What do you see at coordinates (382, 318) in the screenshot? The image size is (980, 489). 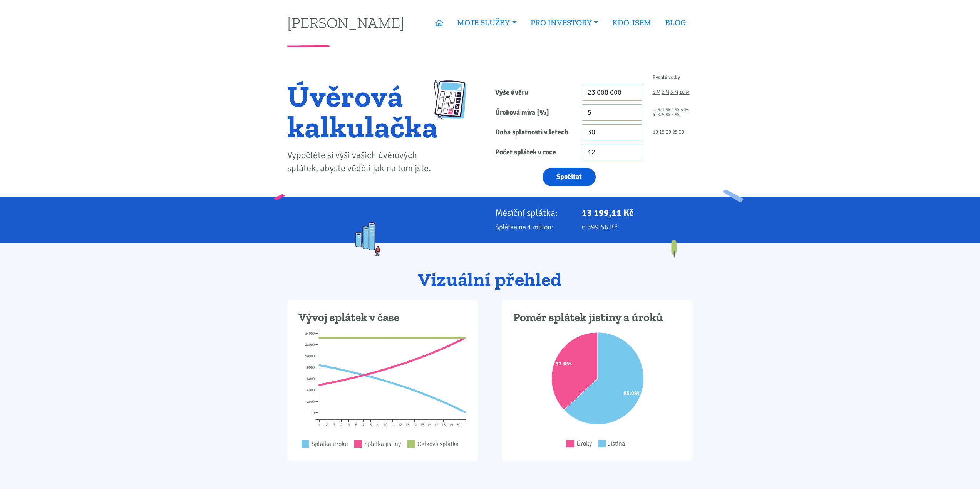 I see `h3: Vývoj splátek v čase` at bounding box center [382, 318].